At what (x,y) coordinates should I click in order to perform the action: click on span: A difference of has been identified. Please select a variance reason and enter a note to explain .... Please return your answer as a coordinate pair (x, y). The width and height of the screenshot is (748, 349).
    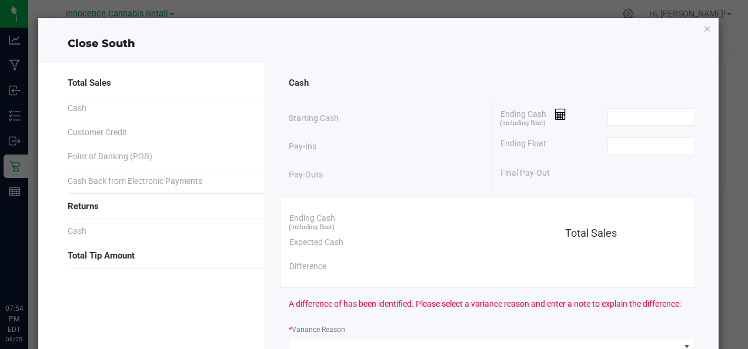
    Looking at the image, I should click on (485, 304).